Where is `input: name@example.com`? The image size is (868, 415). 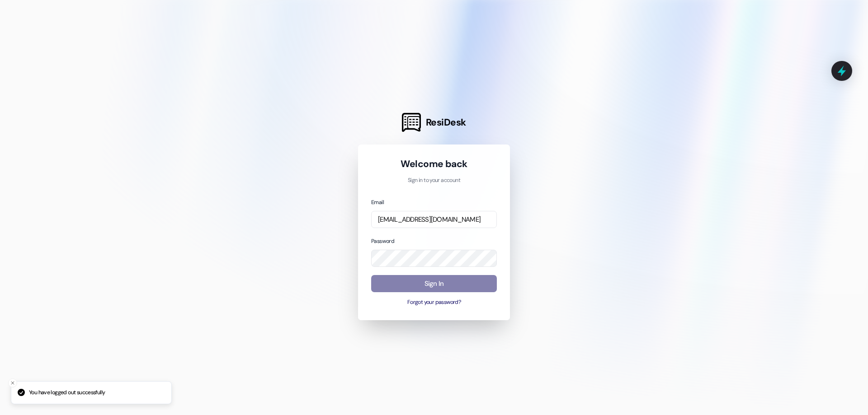 input: name@example.com is located at coordinates (434, 220).